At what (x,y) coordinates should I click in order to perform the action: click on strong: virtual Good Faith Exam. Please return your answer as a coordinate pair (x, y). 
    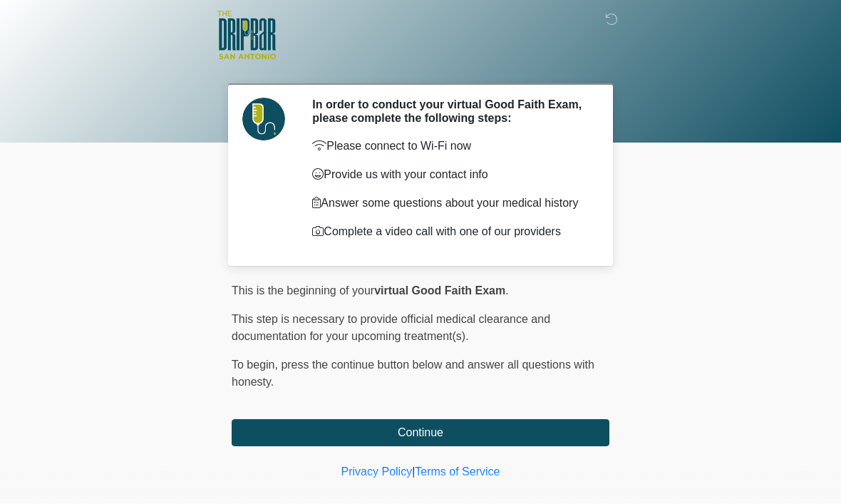
    Looking at the image, I should click on (440, 290).